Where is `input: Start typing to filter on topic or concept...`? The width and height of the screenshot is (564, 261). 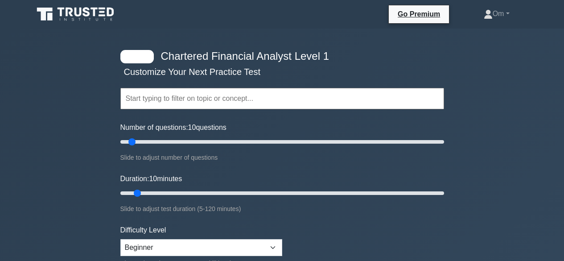 input: Start typing to filter on topic or concept... is located at coordinates (282, 99).